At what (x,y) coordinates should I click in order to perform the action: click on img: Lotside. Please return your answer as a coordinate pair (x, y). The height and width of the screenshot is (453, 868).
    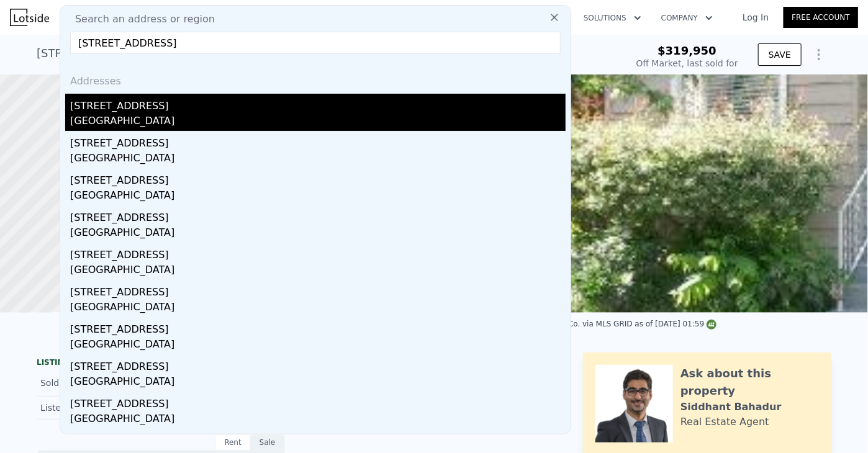
    Looking at the image, I should click on (29, 17).